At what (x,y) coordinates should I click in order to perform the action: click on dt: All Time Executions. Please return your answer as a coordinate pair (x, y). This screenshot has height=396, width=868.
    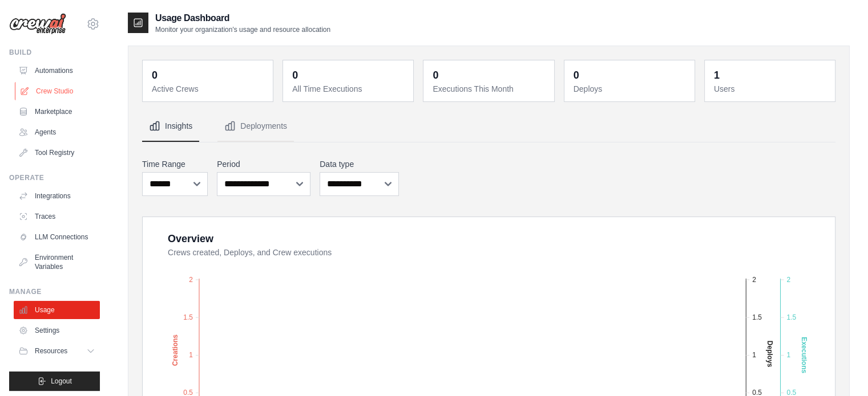
    Looking at the image, I should click on (349, 89).